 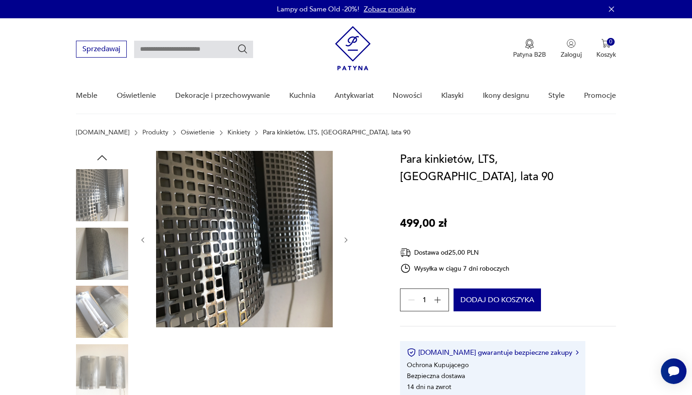 What do you see at coordinates (411, 353) in the screenshot?
I see `img: Ikona certyfikatu` at bounding box center [411, 353].